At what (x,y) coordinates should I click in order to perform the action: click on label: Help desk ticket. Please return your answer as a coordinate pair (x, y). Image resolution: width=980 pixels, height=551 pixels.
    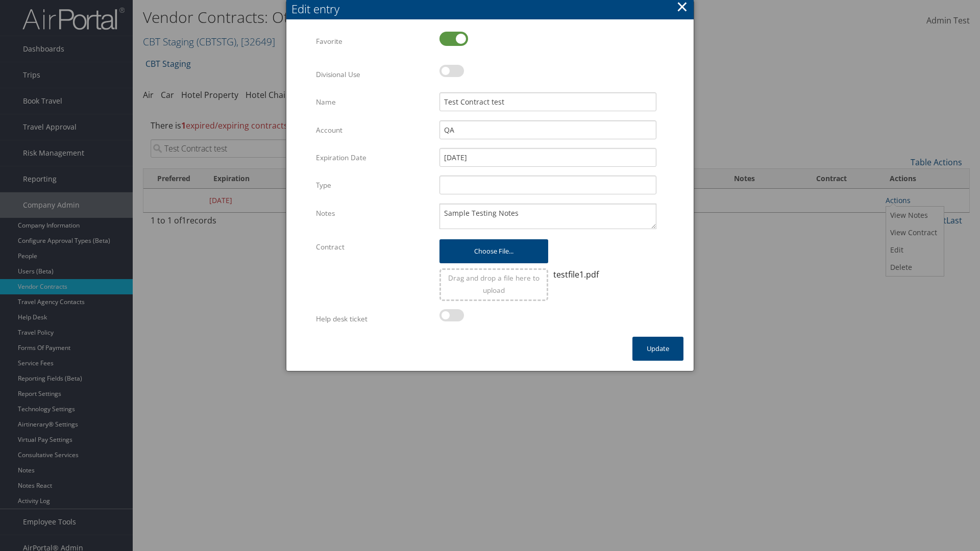
    Looking at the image, I should click on (373, 319).